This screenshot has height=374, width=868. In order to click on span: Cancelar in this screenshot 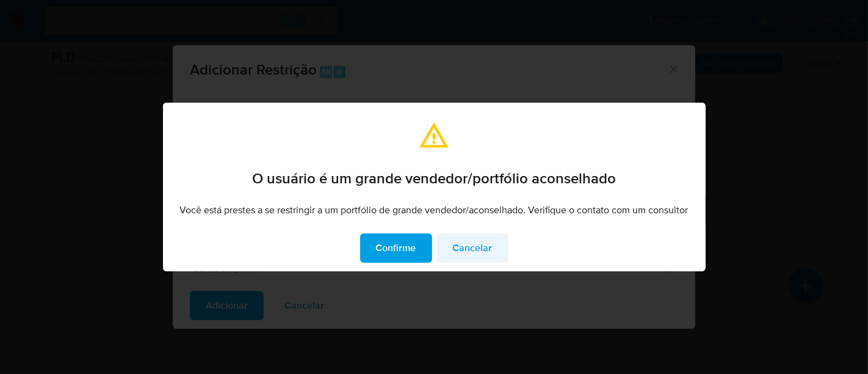, I will do `click(473, 248)`.